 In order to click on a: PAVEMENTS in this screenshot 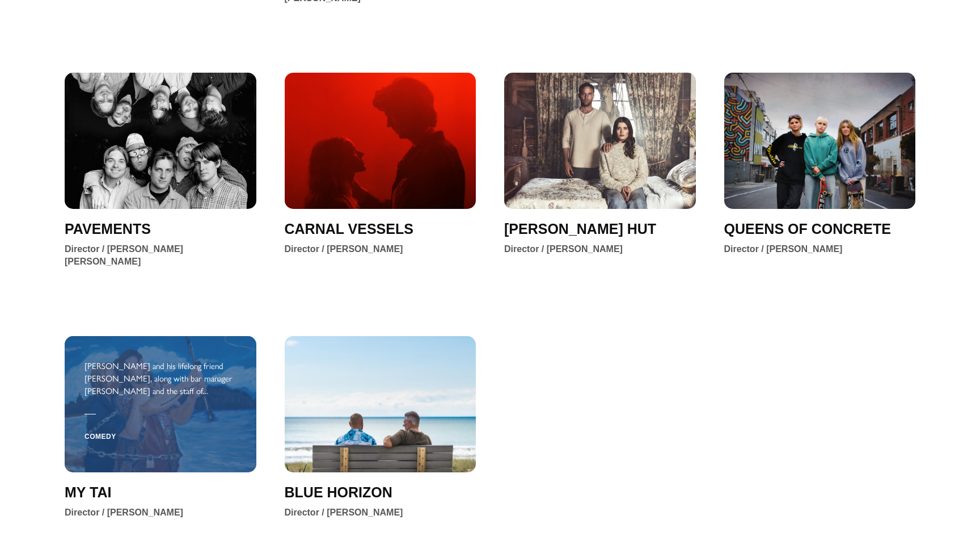, I will do `click(108, 229)`.